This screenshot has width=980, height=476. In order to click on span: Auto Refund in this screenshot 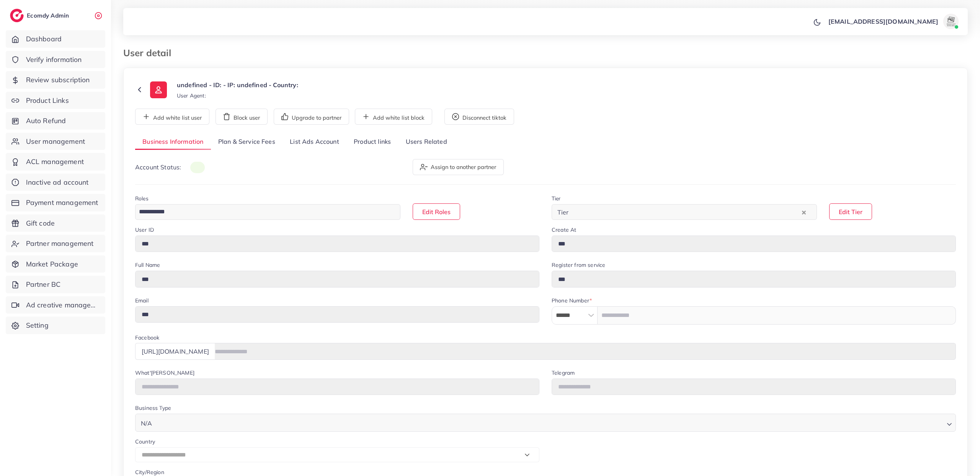, I will do `click(46, 121)`.